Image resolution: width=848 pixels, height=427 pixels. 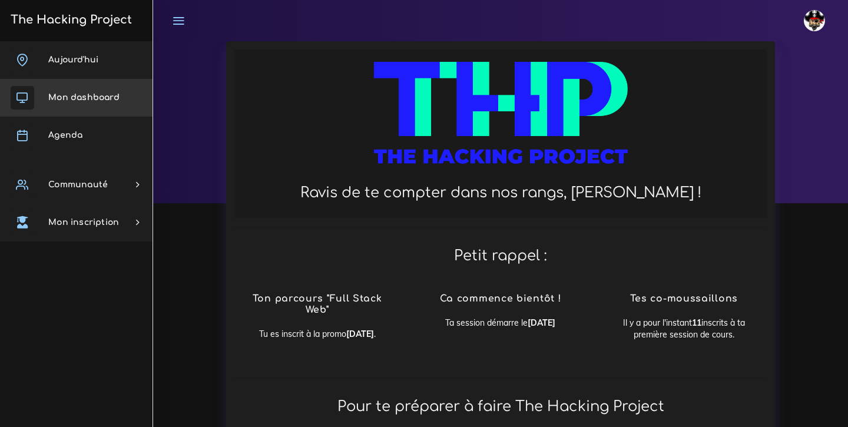 I want to click on span: Mon inscription, so click(x=84, y=222).